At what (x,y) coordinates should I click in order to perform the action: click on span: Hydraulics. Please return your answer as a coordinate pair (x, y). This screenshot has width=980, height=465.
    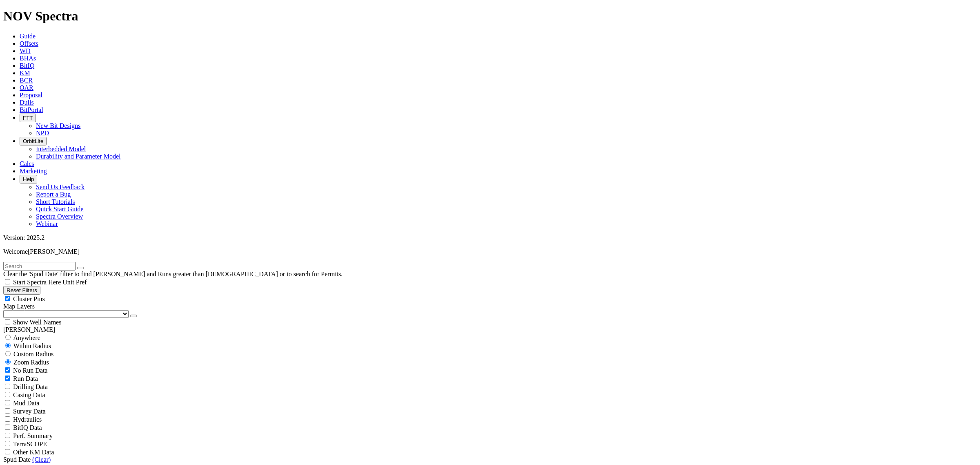
    Looking at the image, I should click on (27, 419).